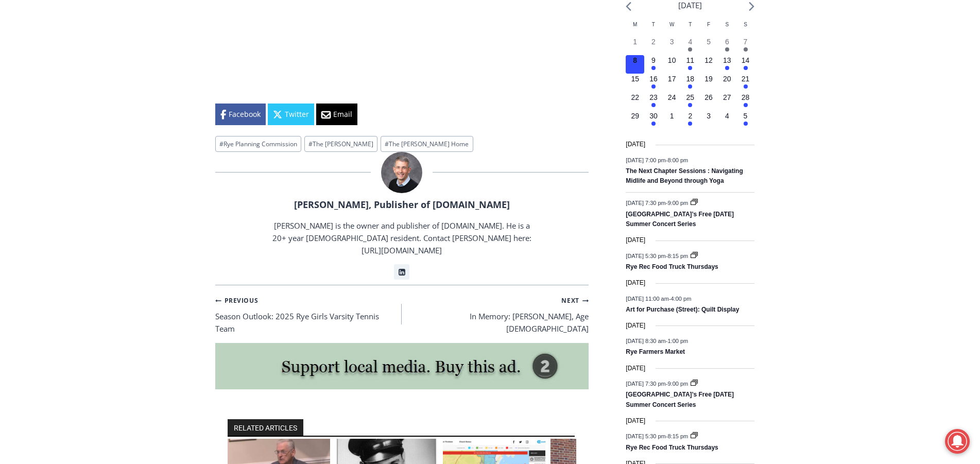 The height and width of the screenshot is (464, 980). I want to click on div: Monday, so click(635, 28).